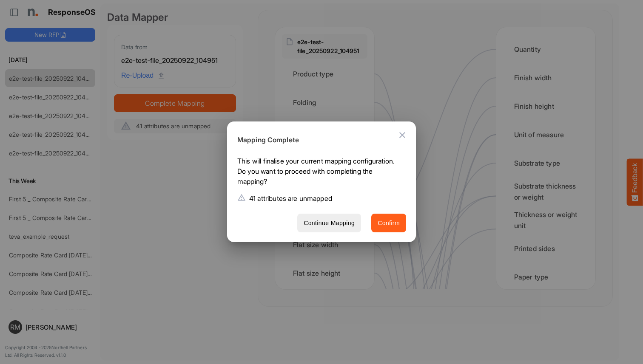  What do you see at coordinates (388, 223) in the screenshot?
I see `button: Confirm` at bounding box center [388, 223].